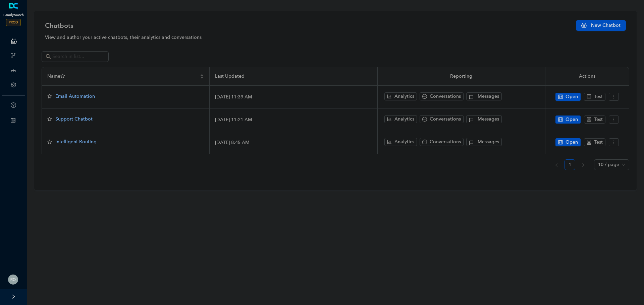  What do you see at coordinates (611, 165) in the screenshot?
I see `span: 10 / page` at bounding box center [611, 165].